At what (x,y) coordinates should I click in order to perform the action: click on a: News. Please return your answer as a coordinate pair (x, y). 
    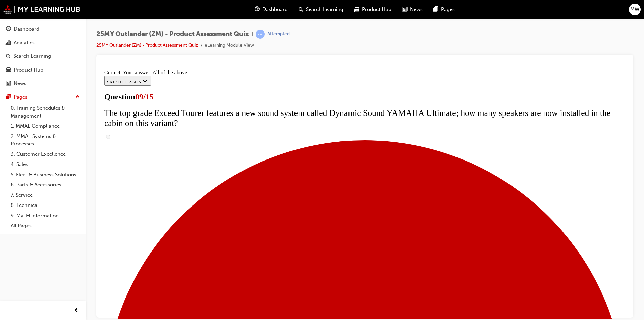
    Looking at the image, I should click on (43, 83).